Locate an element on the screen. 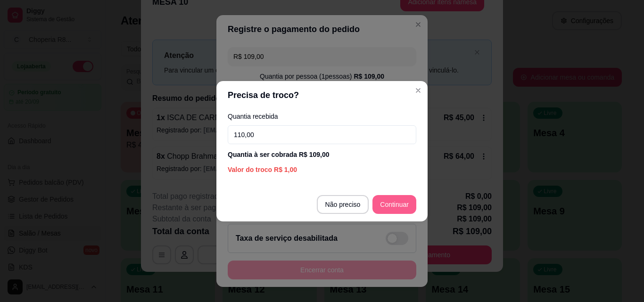  header: Precisa de troco? is located at coordinates (322, 95).